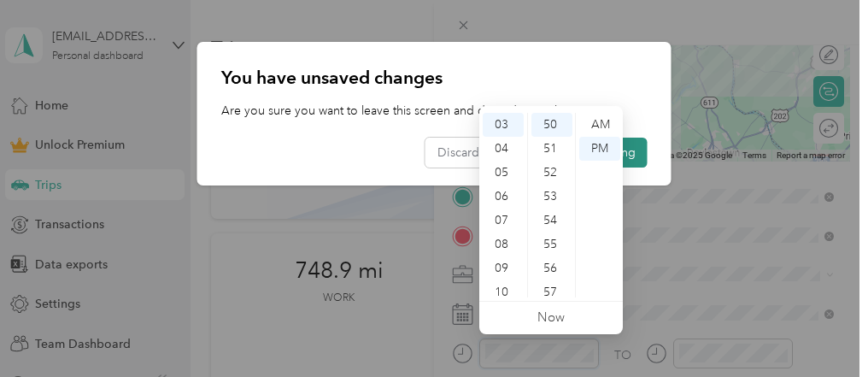  I want to click on div: 56, so click(552, 268).